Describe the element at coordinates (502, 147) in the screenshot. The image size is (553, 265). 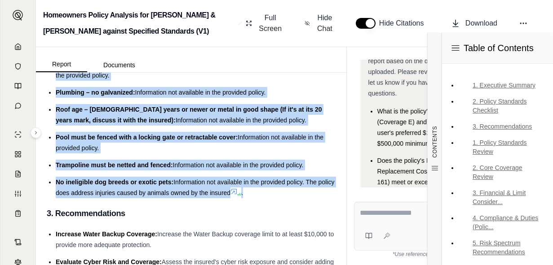
I see `a: 1. Policy Standards Review` at that location.